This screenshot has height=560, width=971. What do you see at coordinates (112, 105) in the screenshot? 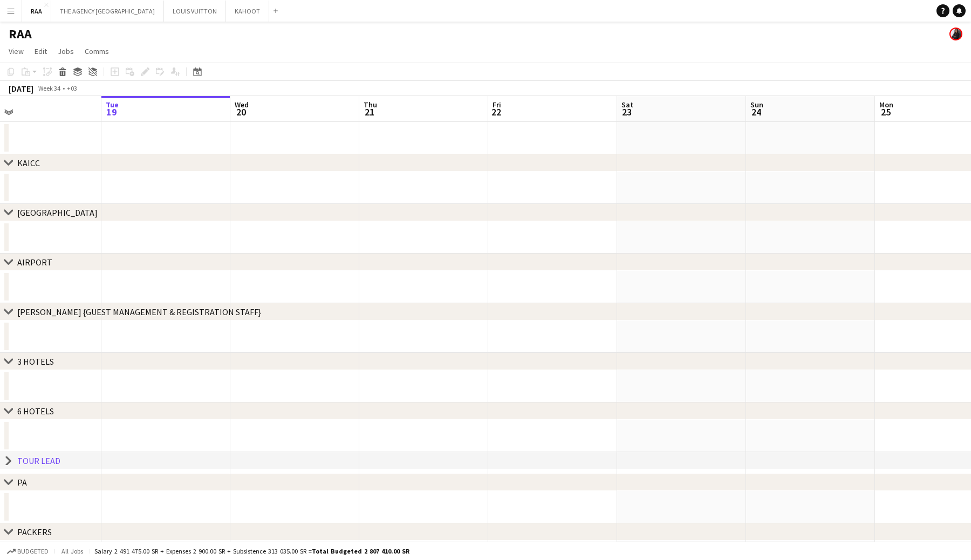
I see `span: Tue` at bounding box center [112, 105].